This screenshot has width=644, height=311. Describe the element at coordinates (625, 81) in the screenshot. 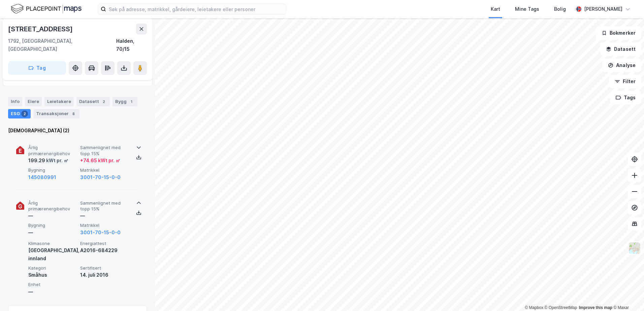

I see `button: Filter` at that location.